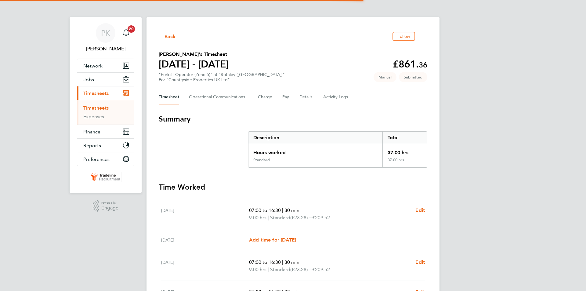  Describe the element at coordinates (131, 29) in the screenshot. I see `span: 20` at that location.